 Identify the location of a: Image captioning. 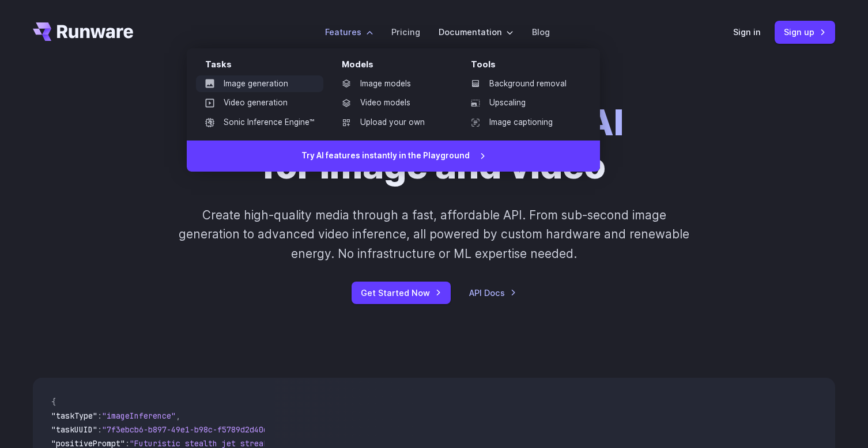
(521, 123).